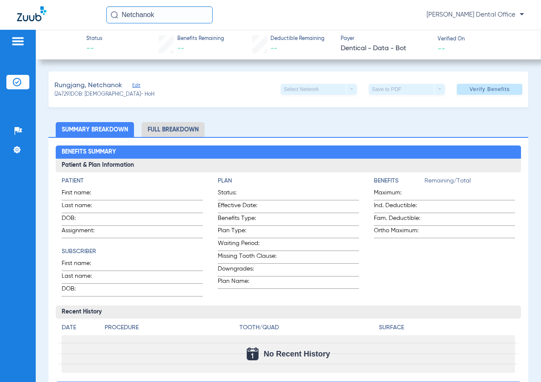 This screenshot has height=382, width=541. What do you see at coordinates (201, 39) in the screenshot?
I see `span: Benefits Remaining` at bounding box center [201, 39].